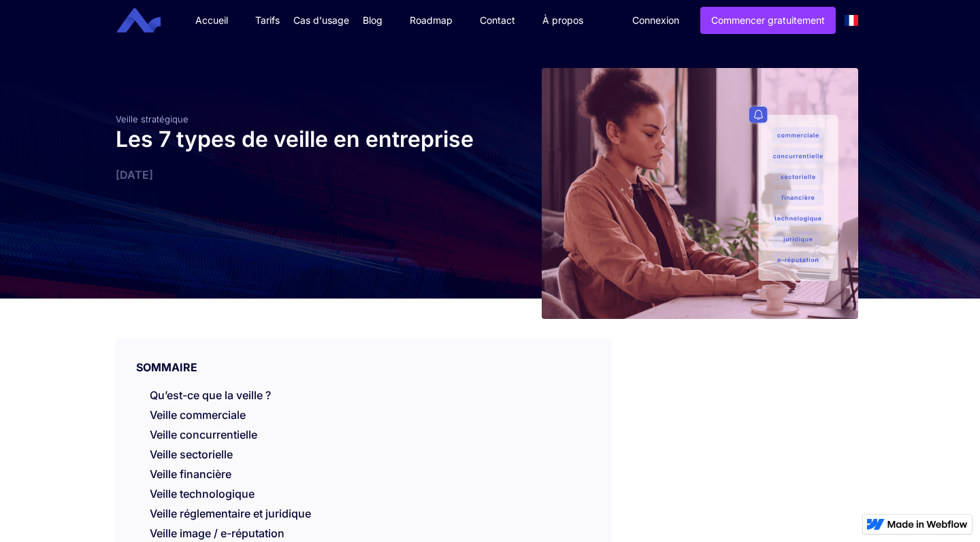 This screenshot has height=542, width=980. I want to click on a: Connexion, so click(655, 20).